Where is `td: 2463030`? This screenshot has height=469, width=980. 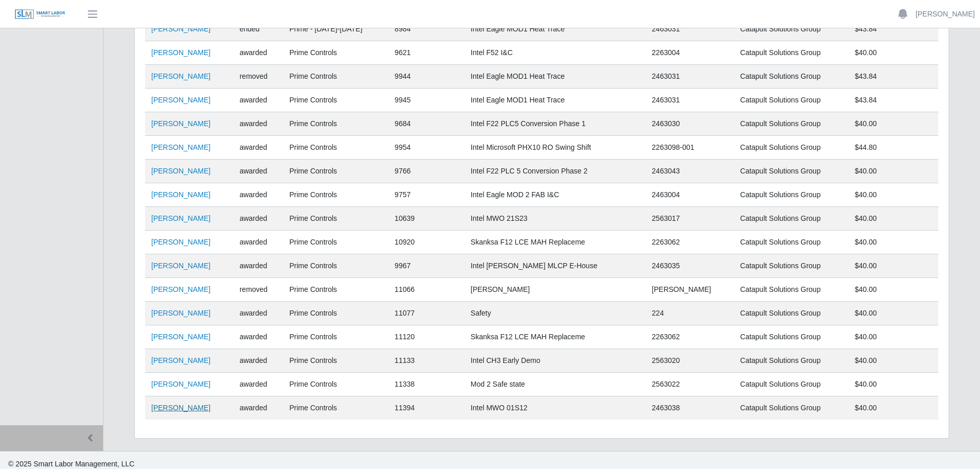 td: 2463030 is located at coordinates (690, 124).